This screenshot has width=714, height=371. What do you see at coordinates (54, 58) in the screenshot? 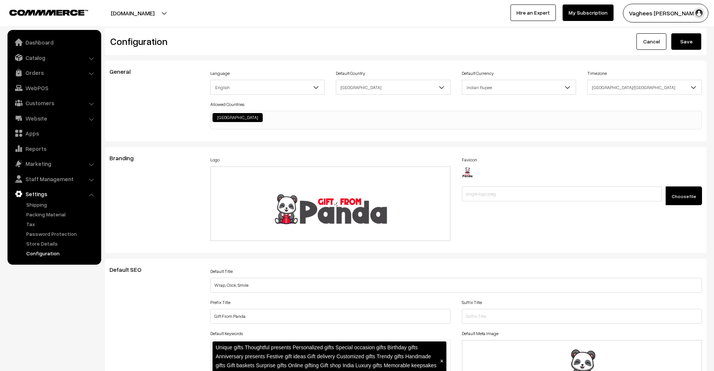
I see `a: Catalog` at bounding box center [54, 58].